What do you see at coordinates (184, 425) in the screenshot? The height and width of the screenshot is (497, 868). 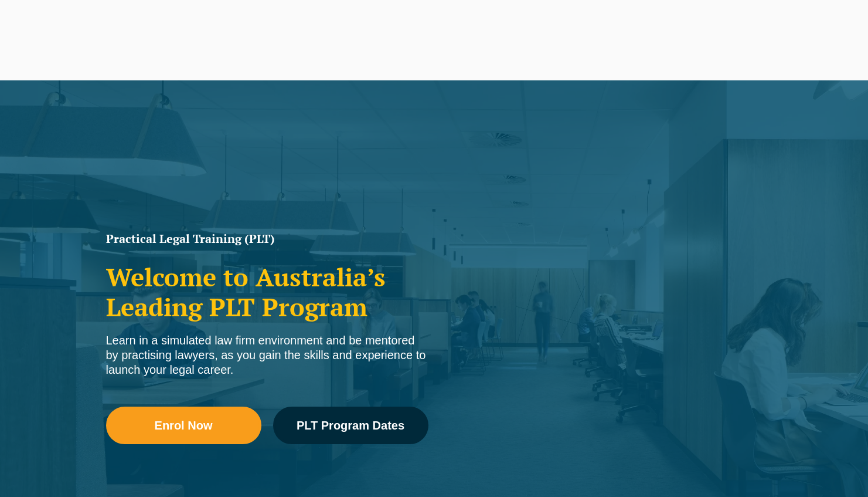 I see `a: Enrol Now` at bounding box center [184, 425].